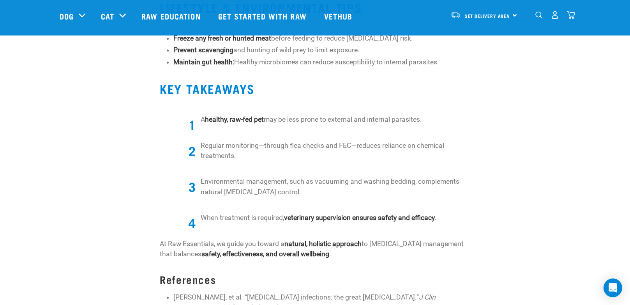 The width and height of the screenshot is (630, 305). What do you see at coordinates (172, 16) in the screenshot?
I see `a: Raw Education` at bounding box center [172, 16].